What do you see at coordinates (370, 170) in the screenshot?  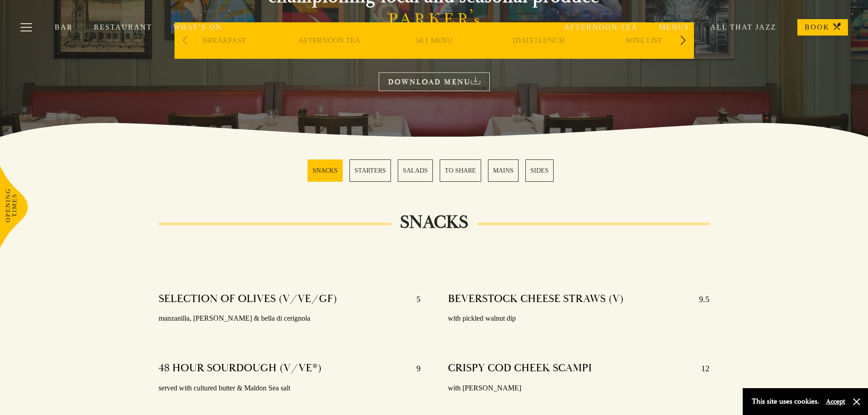 I see `a: 2 / 6` at bounding box center [370, 170].